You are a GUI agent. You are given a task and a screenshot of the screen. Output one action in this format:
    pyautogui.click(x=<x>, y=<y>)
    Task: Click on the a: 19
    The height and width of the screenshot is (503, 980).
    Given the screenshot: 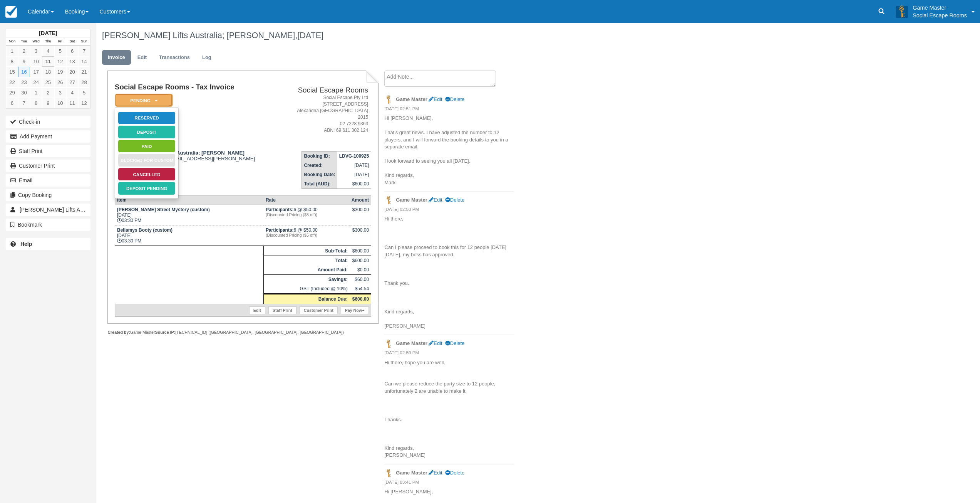 What is the action you would take?
    pyautogui.click(x=60, y=72)
    